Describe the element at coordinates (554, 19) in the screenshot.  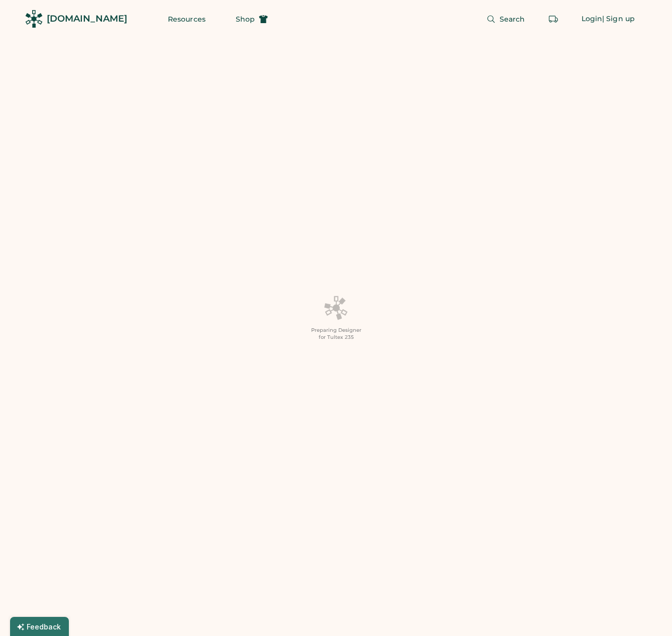
I see `button: Retrieve an order` at that location.